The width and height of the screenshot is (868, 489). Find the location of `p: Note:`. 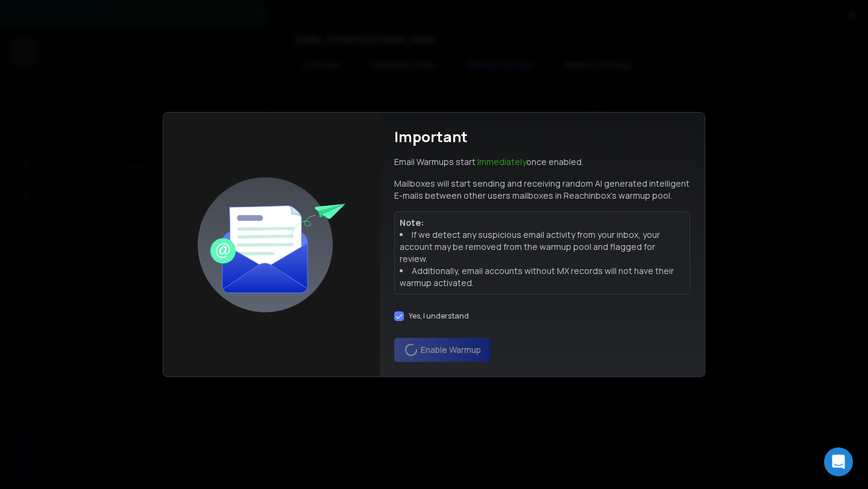

p: Note: is located at coordinates (542, 223).